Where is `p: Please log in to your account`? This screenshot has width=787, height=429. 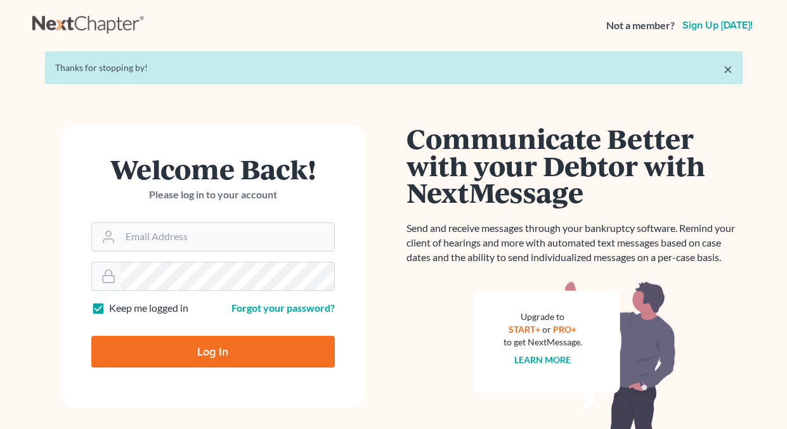 p: Please log in to your account is located at coordinates (213, 195).